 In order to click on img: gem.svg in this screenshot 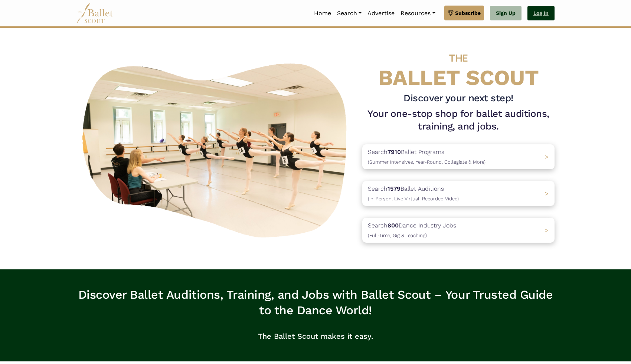, I will do `click(451, 13)`.